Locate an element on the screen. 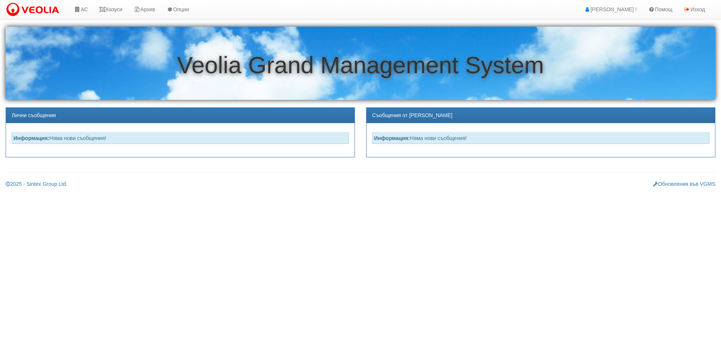 The width and height of the screenshot is (721, 342). a: Обновления във VGMS is located at coordinates (684, 184).